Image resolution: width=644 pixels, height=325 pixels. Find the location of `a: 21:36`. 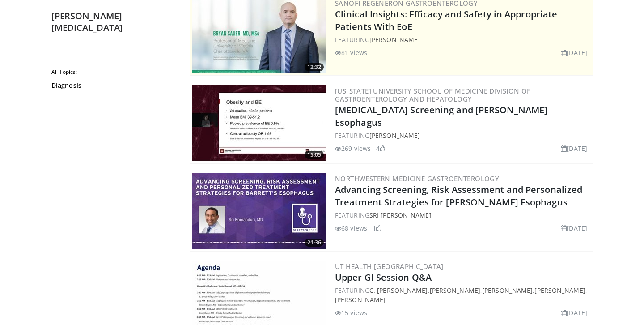

a: 21:36 is located at coordinates (259, 210).